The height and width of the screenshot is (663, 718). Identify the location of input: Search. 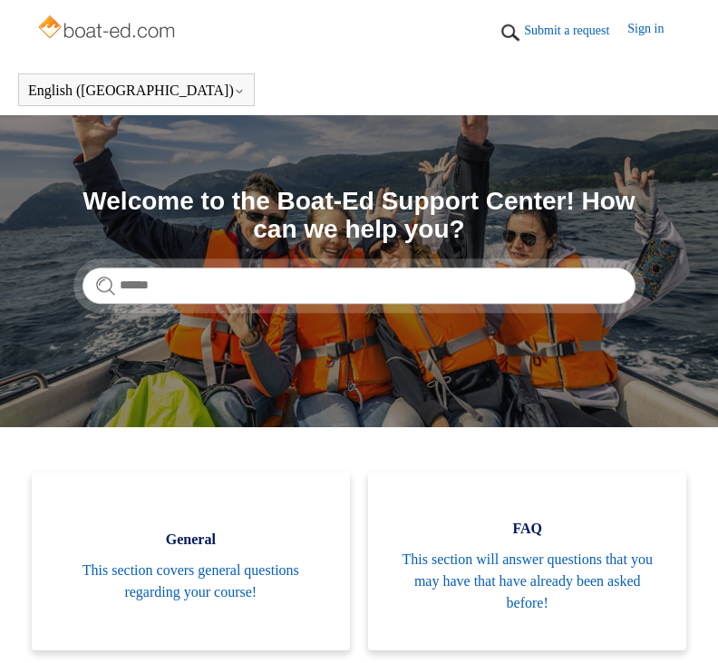
(359, 286).